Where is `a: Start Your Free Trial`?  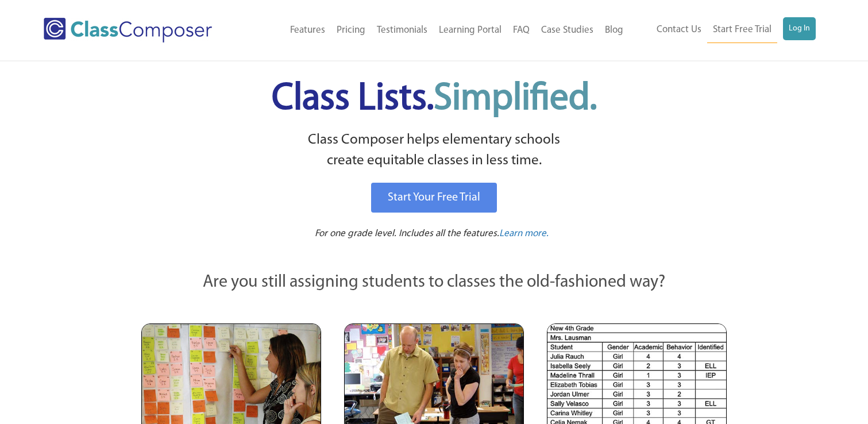
a: Start Your Free Trial is located at coordinates (434, 197).